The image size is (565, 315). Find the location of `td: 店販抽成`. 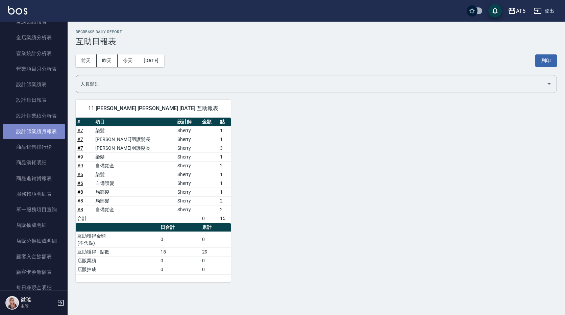

td: 店販抽成 is located at coordinates (117, 269).